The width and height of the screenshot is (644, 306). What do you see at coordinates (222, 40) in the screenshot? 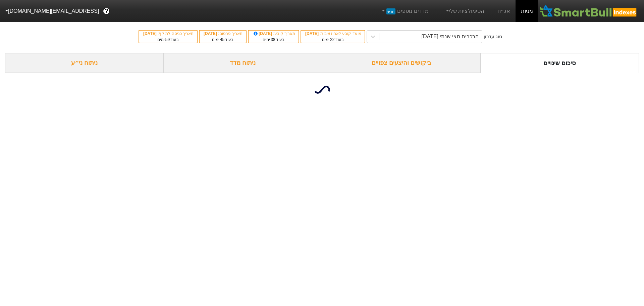
I see `span: 45` at bounding box center [222, 40].